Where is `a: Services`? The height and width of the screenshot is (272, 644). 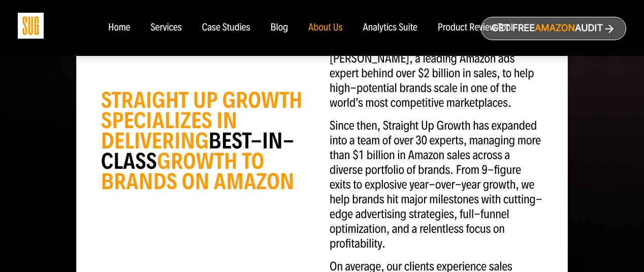 a: Services is located at coordinates (165, 28).